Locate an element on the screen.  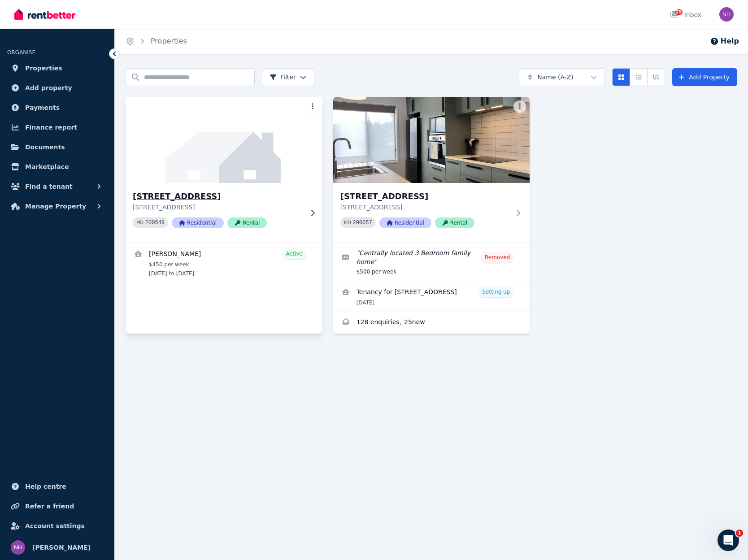
nav: Breadcrumb is located at coordinates (156, 41).